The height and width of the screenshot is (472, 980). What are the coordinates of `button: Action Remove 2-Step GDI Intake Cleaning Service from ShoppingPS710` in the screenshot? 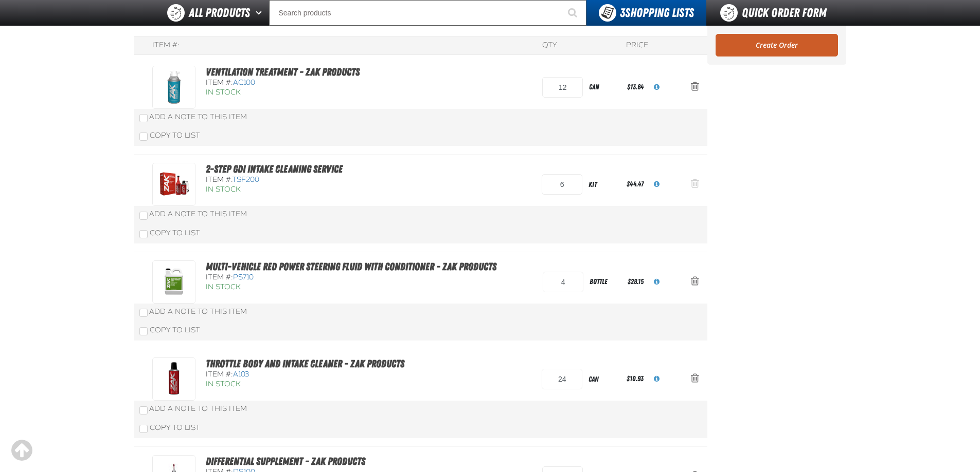 It's located at (695, 185).